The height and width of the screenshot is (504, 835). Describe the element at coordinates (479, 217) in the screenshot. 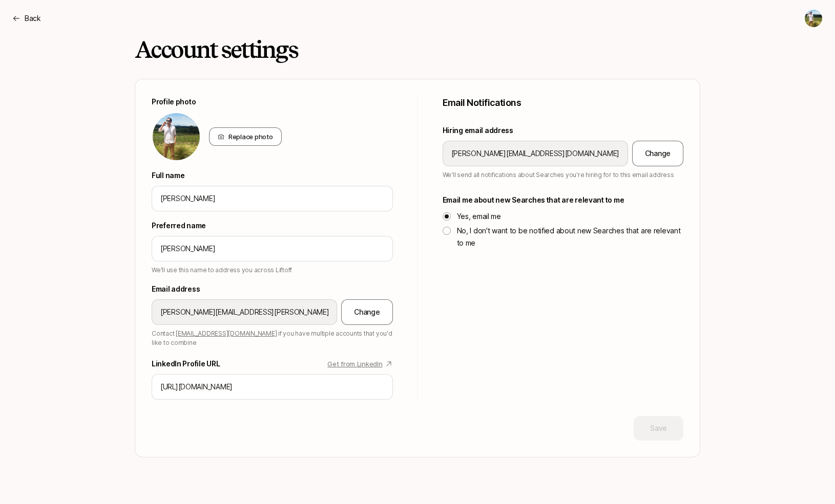

I see `p: Yes, email me` at that location.